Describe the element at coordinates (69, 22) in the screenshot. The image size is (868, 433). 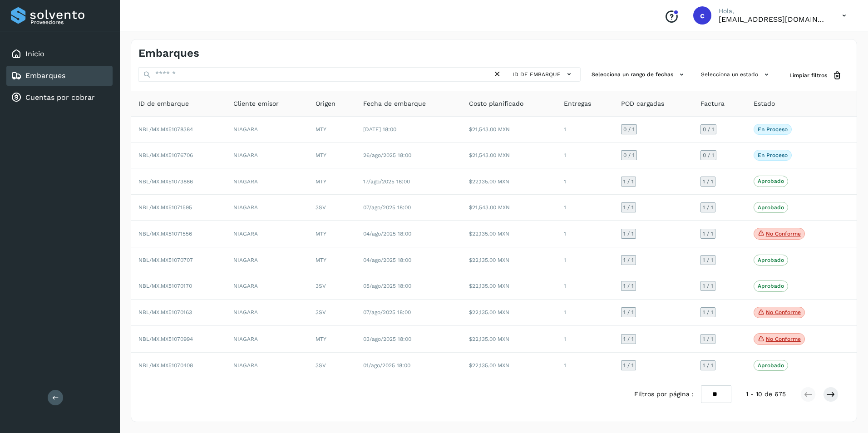
I see `p: Proveedores` at that location.